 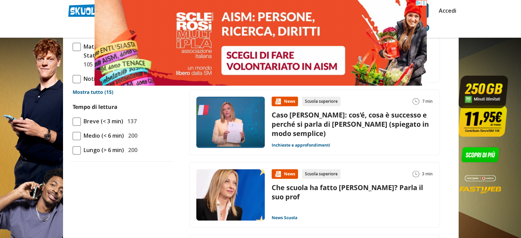 I want to click on span: Notizie e tendenze, so click(x=108, y=79).